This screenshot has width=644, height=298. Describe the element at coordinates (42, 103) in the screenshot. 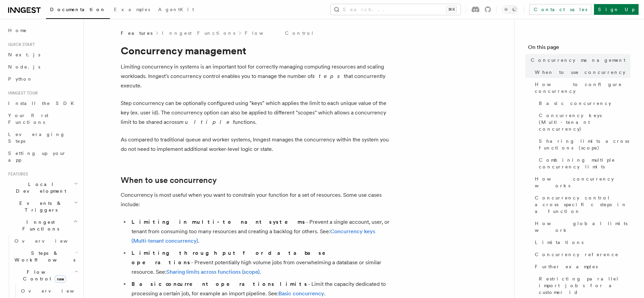

I see `a: Install the SDK` at that location.